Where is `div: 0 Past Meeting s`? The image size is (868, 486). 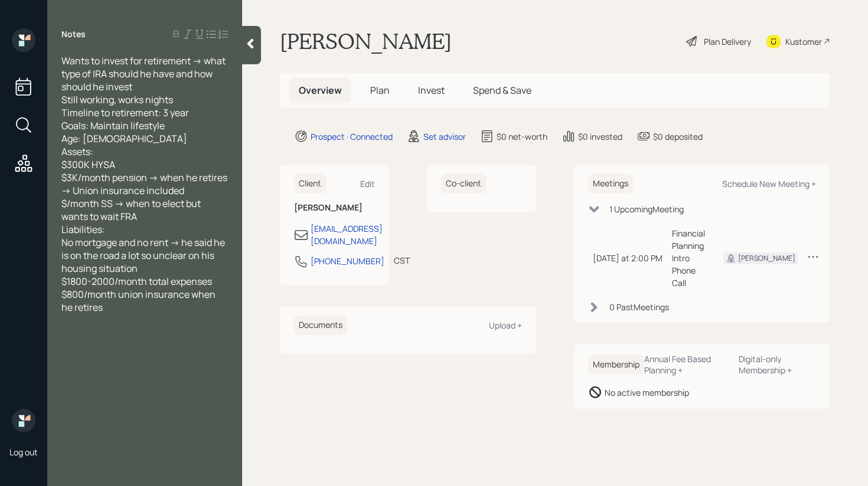
div: 0 Past Meeting s is located at coordinates (639, 307).